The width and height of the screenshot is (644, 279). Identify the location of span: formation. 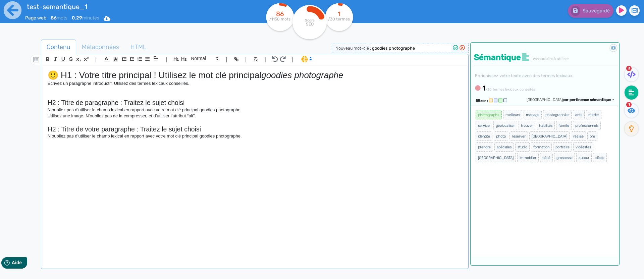
(542, 147).